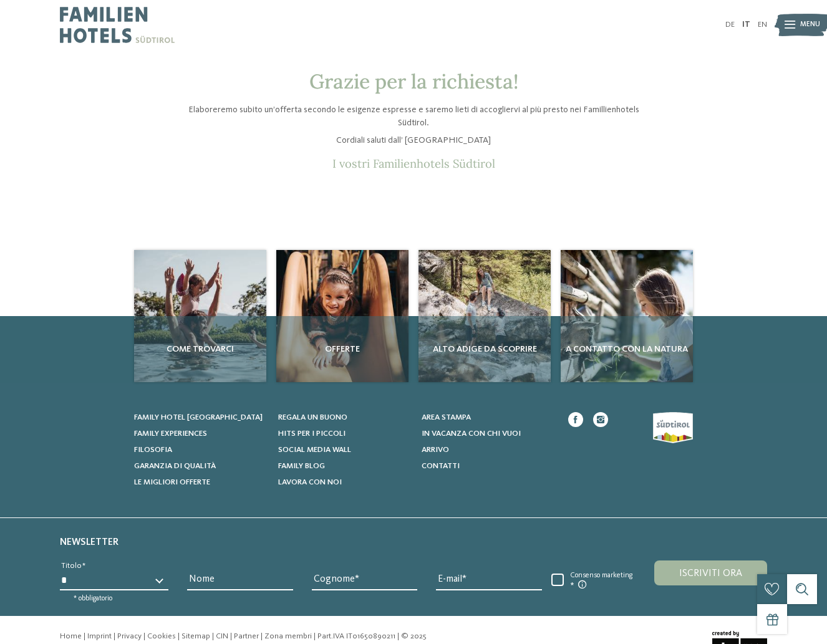  Describe the element at coordinates (288, 636) in the screenshot. I see `a: Zona membri` at that location.